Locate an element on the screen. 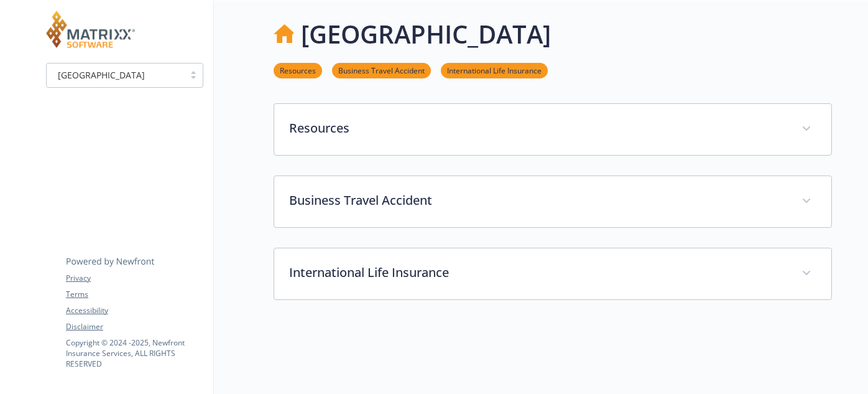 This screenshot has width=868, height=394. p: International Life Insurance is located at coordinates (538, 273).